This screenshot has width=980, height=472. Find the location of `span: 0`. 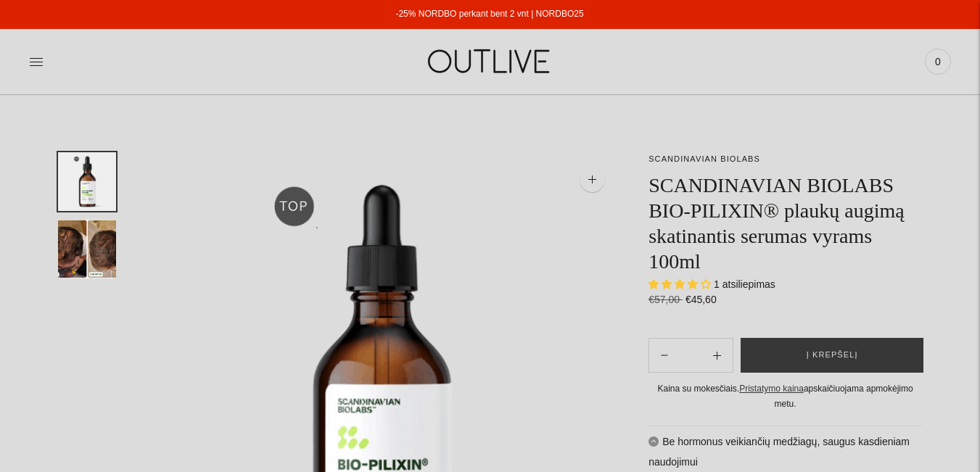

span: 0 is located at coordinates (938, 62).